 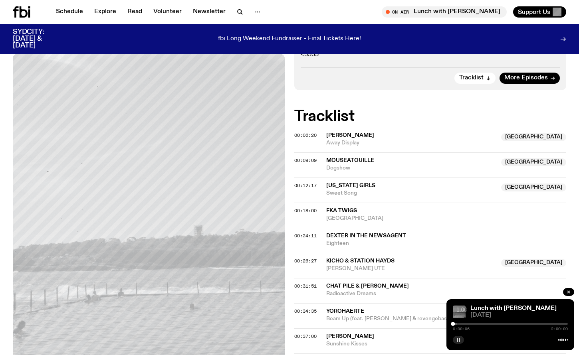 I want to click on span: 00:12:17, so click(x=305, y=186).